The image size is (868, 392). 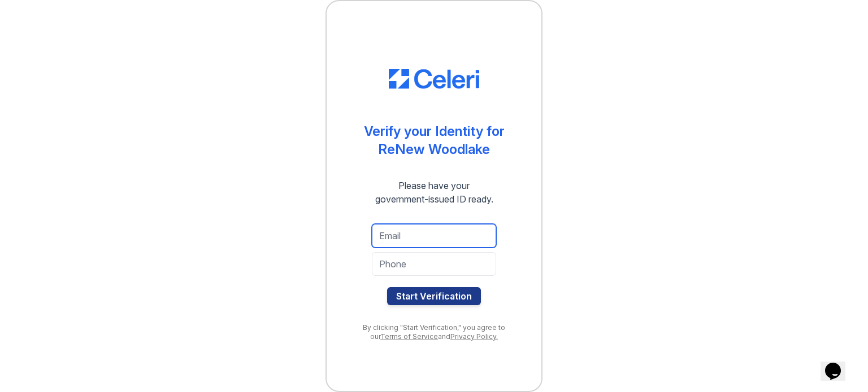 I want to click on a: Terms of Service, so click(x=409, y=336).